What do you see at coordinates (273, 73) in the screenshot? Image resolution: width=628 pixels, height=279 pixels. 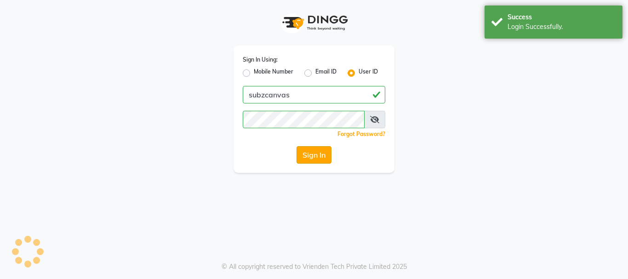 I see `label: Mobile Number` at bounding box center [273, 73].